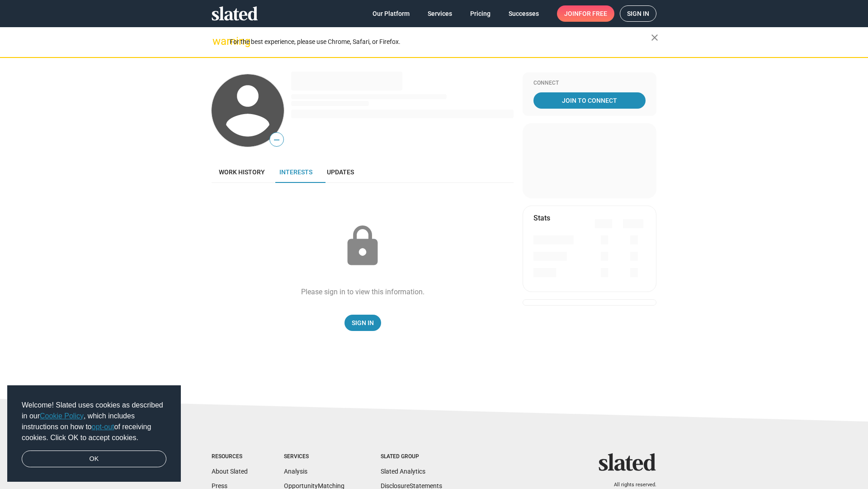  What do you see at coordinates (638, 14) in the screenshot?
I see `span: Sign in` at bounding box center [638, 14].